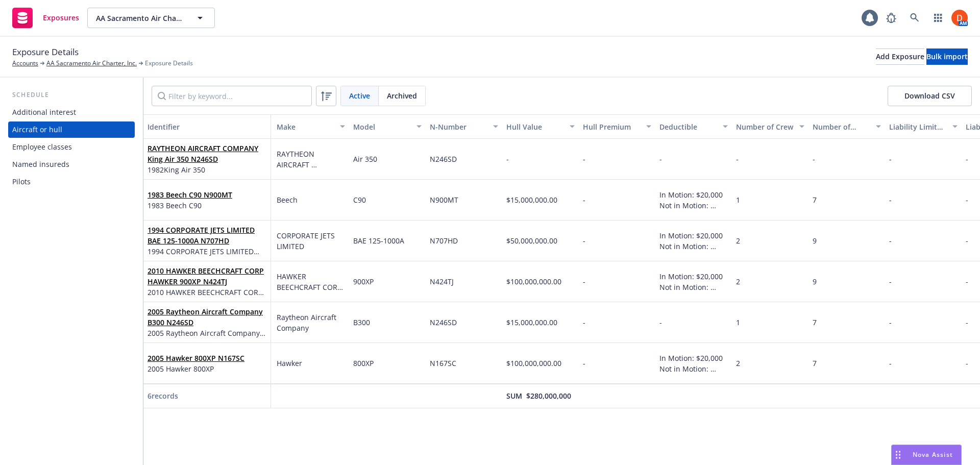 The width and height of the screenshot is (980, 465). I want to click on span: CORPORATE JETS LIMITED, so click(307, 241).